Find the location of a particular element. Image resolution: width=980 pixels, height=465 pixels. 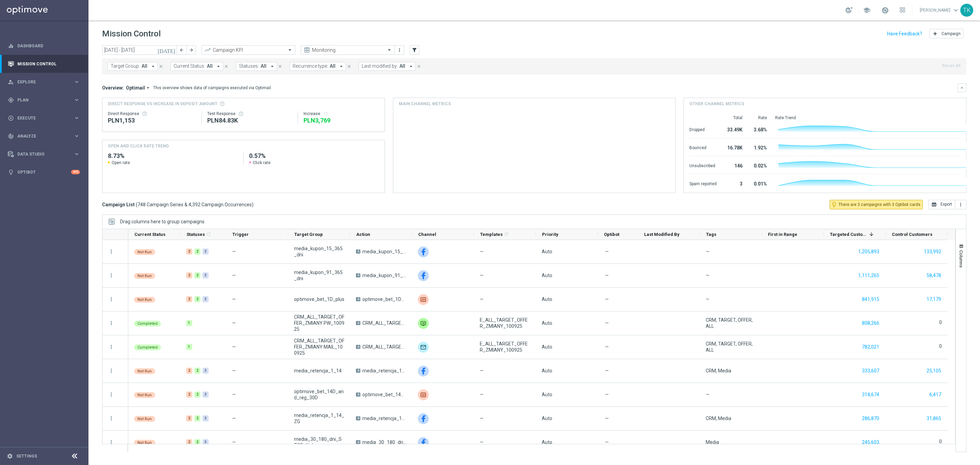

span: Columns is located at coordinates (961, 259).